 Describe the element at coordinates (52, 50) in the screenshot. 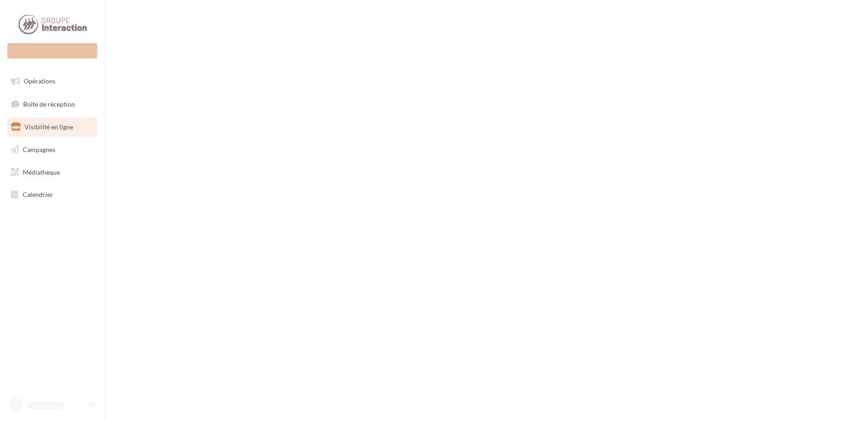

I see `div: Nouvelle campagne` at that location.